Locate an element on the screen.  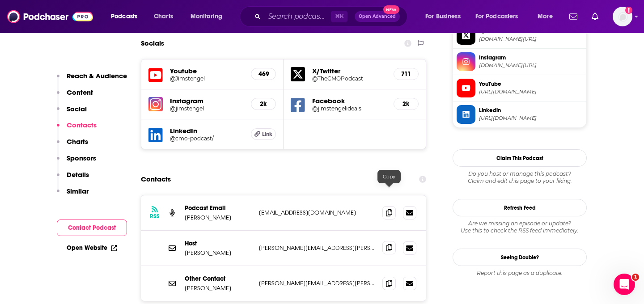
button: Open AdvancedNew is located at coordinates (377, 17).